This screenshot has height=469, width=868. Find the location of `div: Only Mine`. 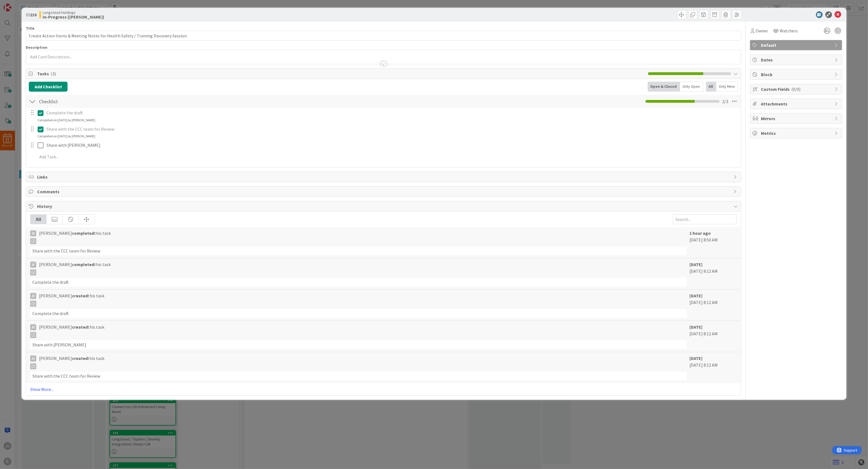

div: Only Mine is located at coordinates (727, 87).